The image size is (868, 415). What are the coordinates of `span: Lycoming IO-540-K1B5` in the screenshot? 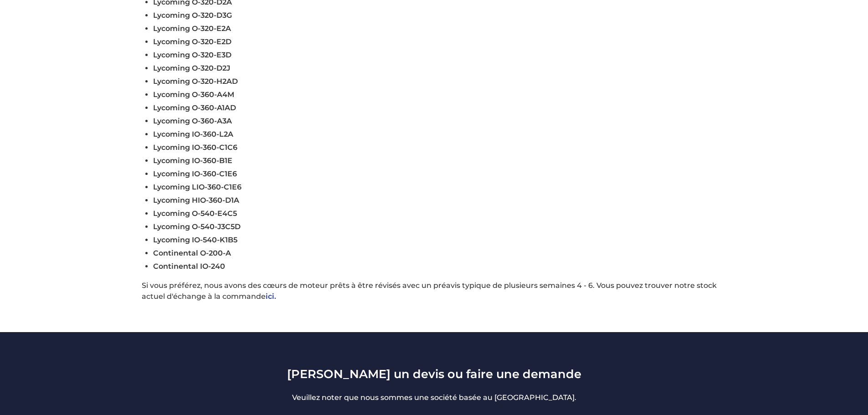 It's located at (195, 239).